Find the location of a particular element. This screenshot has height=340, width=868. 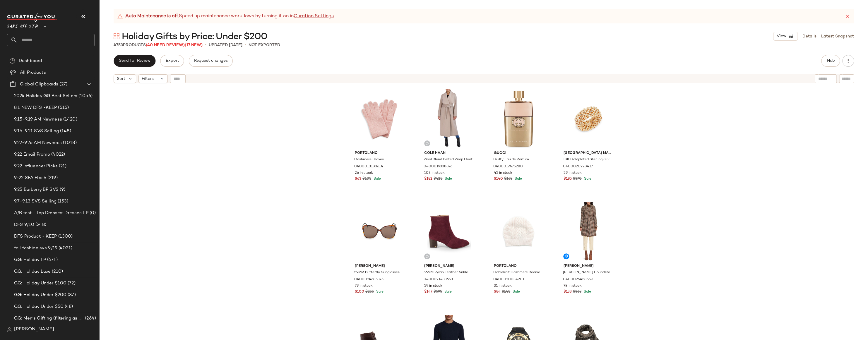

span: (1018) is located at coordinates (69, 143).